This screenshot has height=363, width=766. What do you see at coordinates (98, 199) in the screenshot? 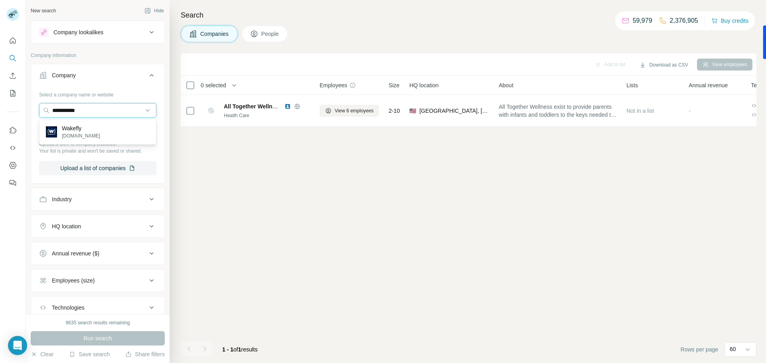
I see `button: Industry` at bounding box center [98, 199].